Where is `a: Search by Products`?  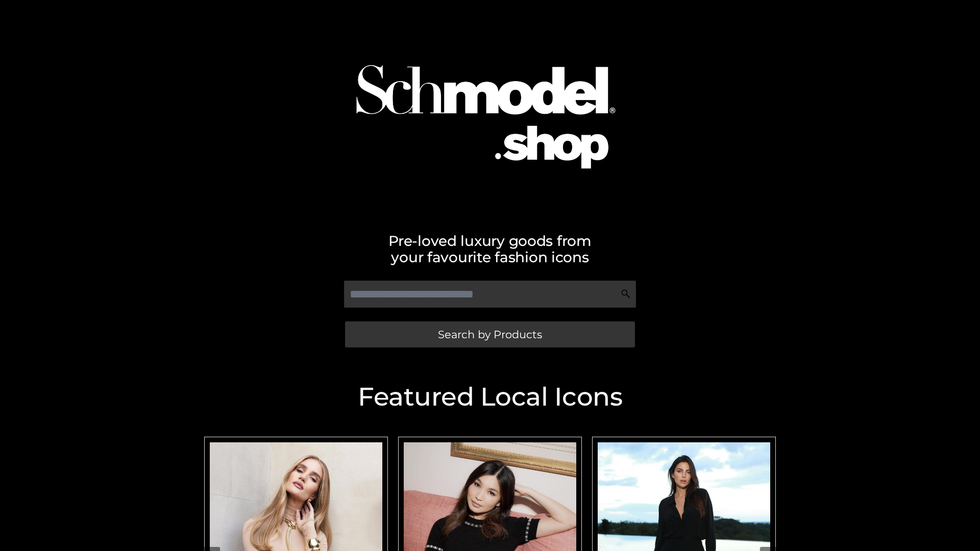
a: Search by Products is located at coordinates (490, 334).